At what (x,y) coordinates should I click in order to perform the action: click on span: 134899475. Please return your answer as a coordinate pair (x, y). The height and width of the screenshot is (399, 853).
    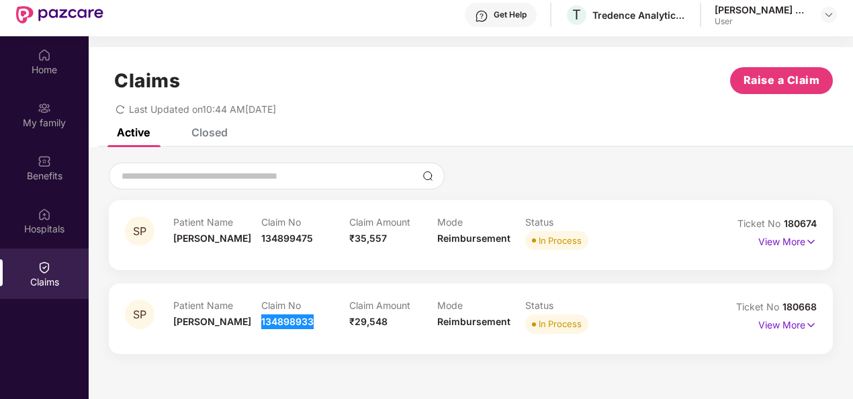
    Looking at the image, I should click on (287, 238).